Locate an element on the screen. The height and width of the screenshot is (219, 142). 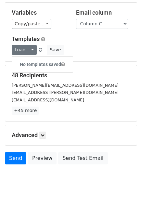
a: +45 more is located at coordinates (25, 111).